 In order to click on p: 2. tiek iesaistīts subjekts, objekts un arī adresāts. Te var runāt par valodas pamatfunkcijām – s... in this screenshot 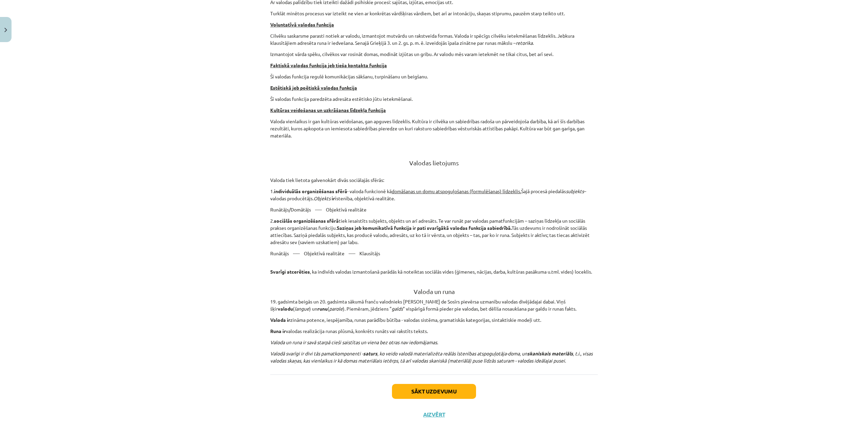, I will do `click(434, 231)`.